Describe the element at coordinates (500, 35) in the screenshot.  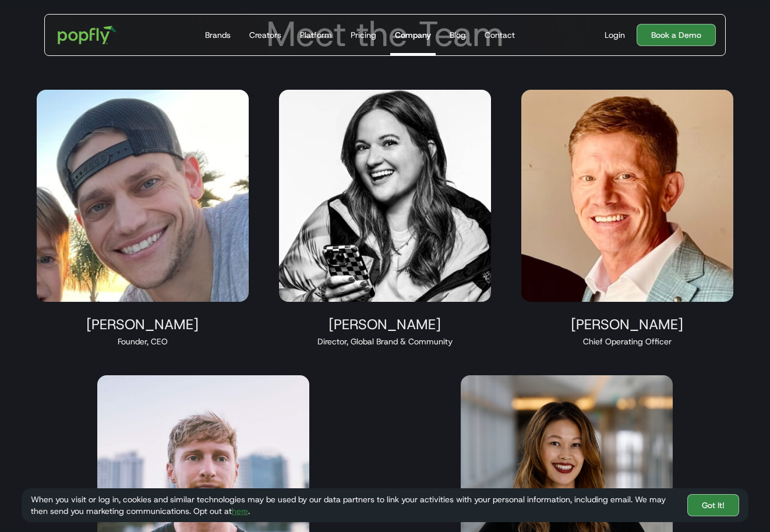
I see `a: Contact` at that location.